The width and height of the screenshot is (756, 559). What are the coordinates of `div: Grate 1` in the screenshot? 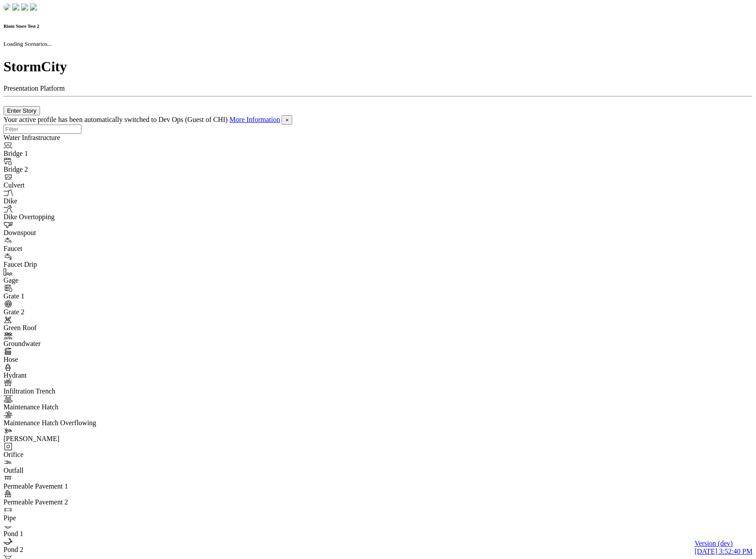 It's located at (63, 296).